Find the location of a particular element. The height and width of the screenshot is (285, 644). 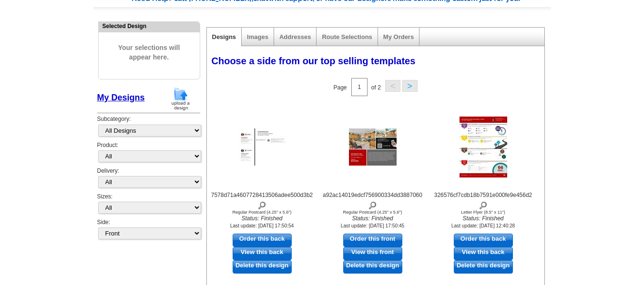

a: Addresses is located at coordinates (295, 36).